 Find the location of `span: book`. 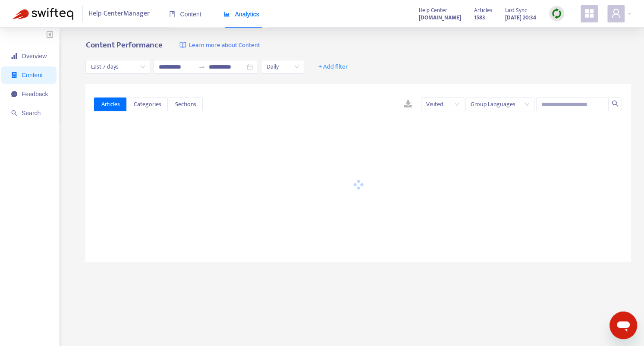

span: book is located at coordinates (172, 14).